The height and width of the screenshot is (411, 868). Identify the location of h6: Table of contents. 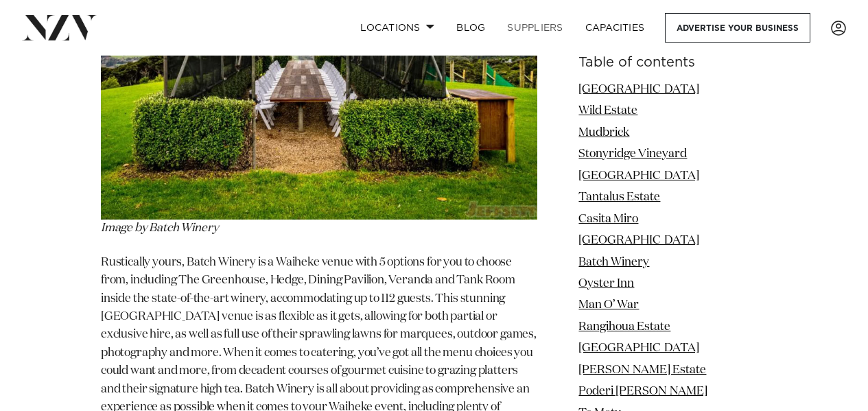
(672, 62).